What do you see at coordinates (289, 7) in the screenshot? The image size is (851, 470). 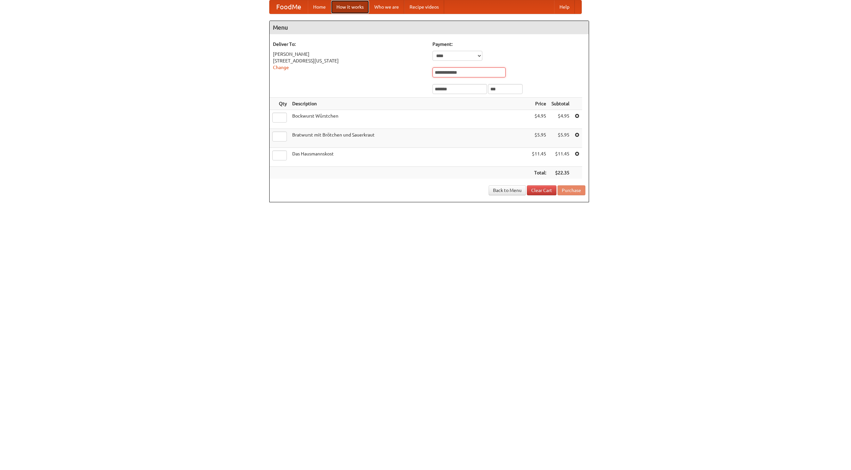 I see `a: FoodMe` at bounding box center [289, 7].